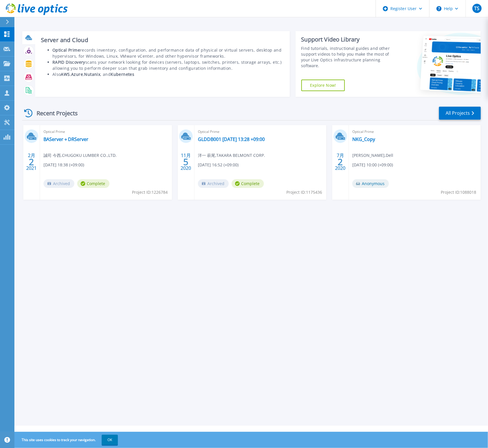 The image size is (488, 448). Describe the element at coordinates (31, 161) in the screenshot. I see `div: 2月 2021` at that location.